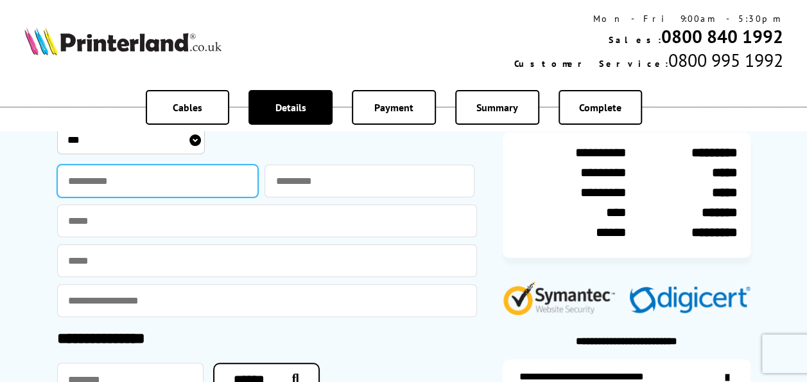 The height and width of the screenshot is (382, 807). Describe the element at coordinates (591, 64) in the screenshot. I see `span: Customer Service:` at that location.